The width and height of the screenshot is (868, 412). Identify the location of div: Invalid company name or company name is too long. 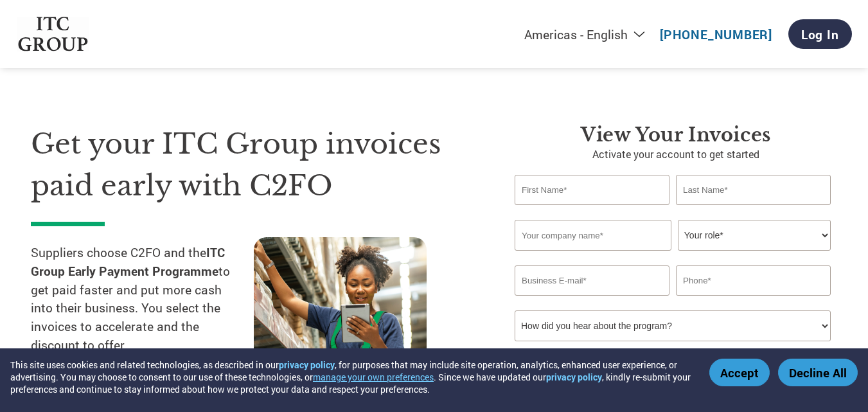
(673, 256).